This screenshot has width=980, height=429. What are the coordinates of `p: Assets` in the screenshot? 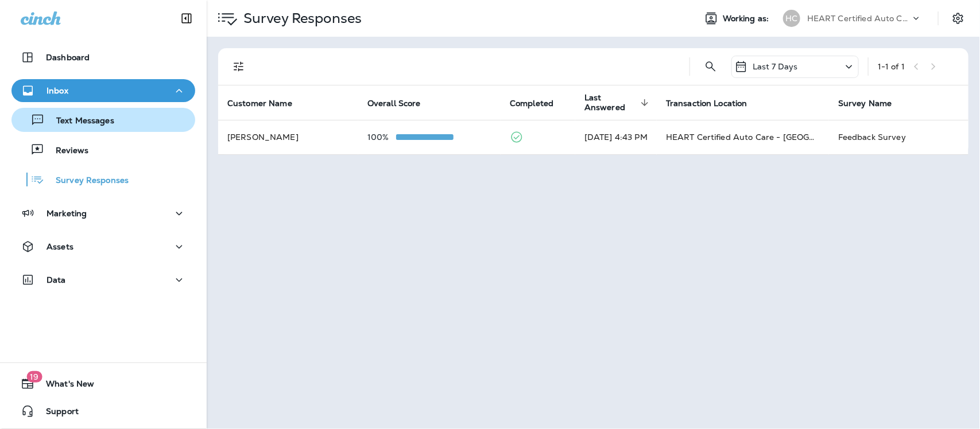 It's located at (60, 246).